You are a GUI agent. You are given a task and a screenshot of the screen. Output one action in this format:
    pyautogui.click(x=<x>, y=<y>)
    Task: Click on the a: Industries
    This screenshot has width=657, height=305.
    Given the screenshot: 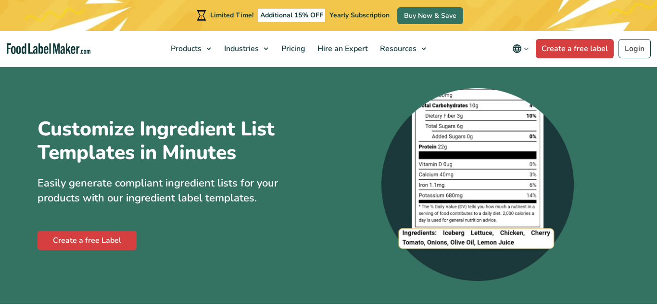 What is the action you would take?
    pyautogui.click(x=246, y=49)
    